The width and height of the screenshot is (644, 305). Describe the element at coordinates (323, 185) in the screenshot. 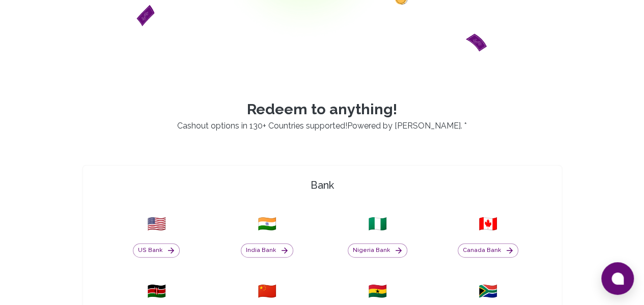

I see `h4: Bank` at that location.